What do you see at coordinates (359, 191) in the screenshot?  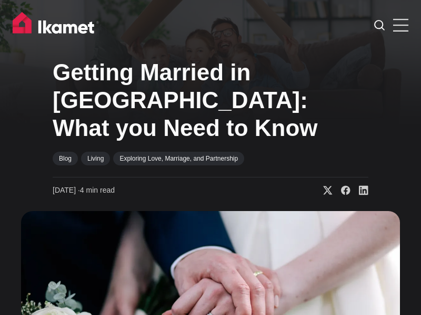 I see `a: Share on Linkedin` at bounding box center [359, 191].